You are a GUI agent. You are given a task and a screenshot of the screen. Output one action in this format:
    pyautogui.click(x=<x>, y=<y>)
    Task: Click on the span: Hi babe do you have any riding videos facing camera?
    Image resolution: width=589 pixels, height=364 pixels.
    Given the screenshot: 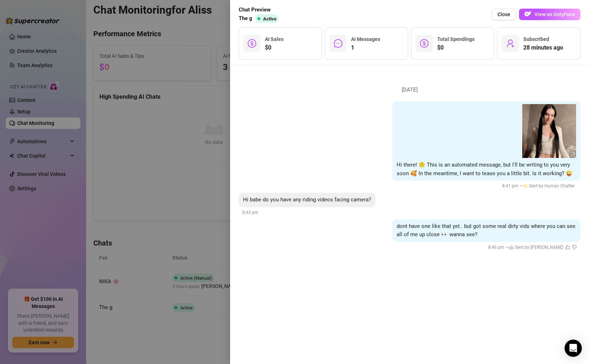 What is the action you would take?
    pyautogui.click(x=307, y=200)
    